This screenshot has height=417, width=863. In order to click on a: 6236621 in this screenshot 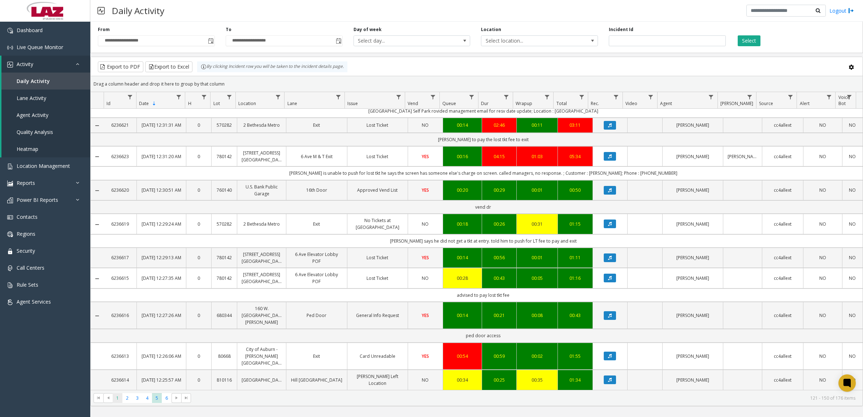, I will do `click(120, 125)`.